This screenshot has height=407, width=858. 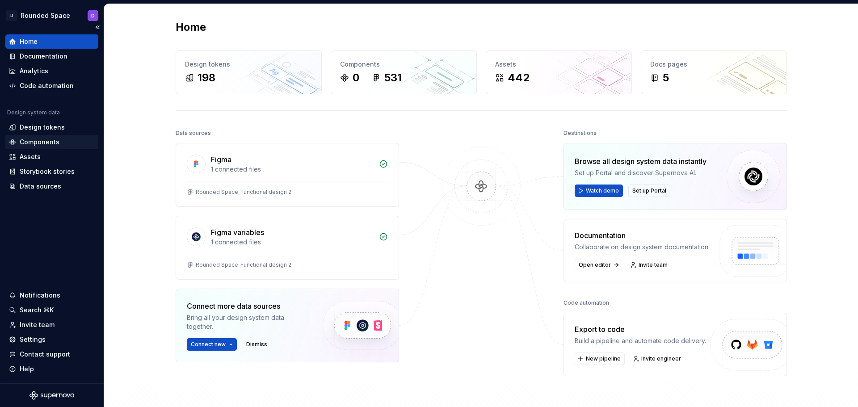 What do you see at coordinates (52, 71) in the screenshot?
I see `a: Analytics` at bounding box center [52, 71].